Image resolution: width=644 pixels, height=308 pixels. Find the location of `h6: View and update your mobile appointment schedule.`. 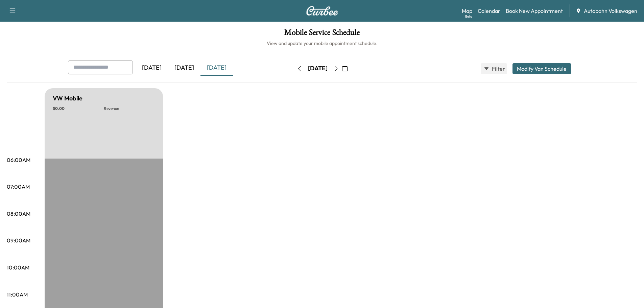

h6: View and update your mobile appointment schedule. is located at coordinates (322, 43).